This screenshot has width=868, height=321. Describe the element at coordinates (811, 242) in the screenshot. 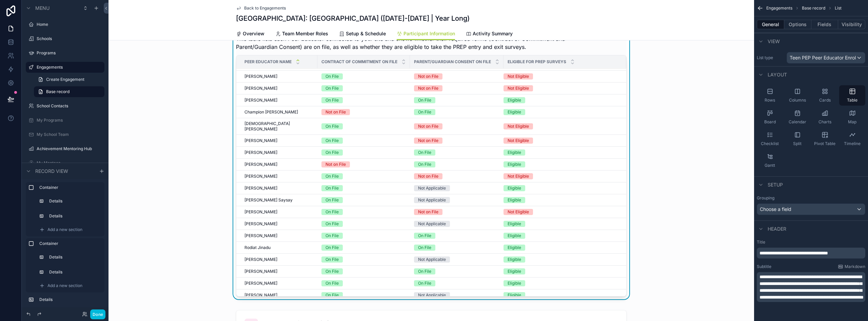

I see `label: Title` at that location.